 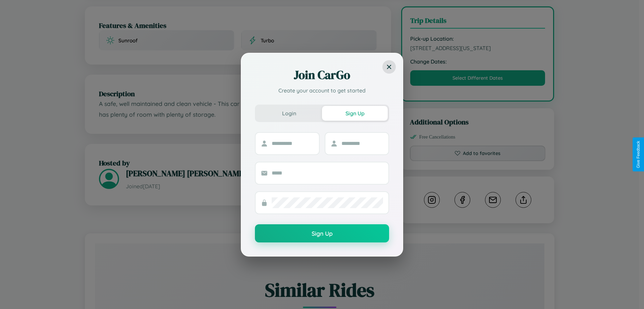 I want to click on p: Create your account to get started, so click(x=322, y=90).